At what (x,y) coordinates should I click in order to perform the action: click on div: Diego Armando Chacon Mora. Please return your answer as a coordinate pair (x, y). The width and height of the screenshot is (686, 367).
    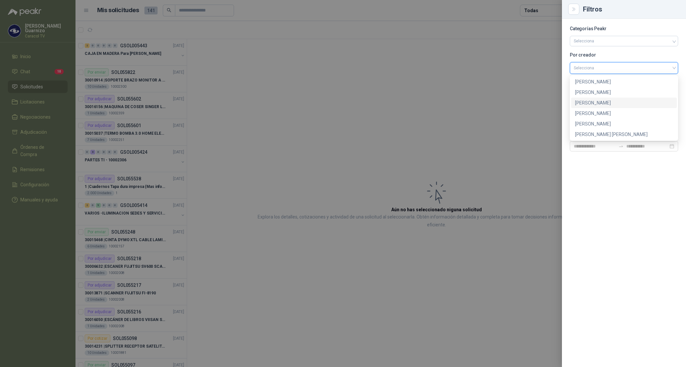
    Looking at the image, I should click on (624, 92).